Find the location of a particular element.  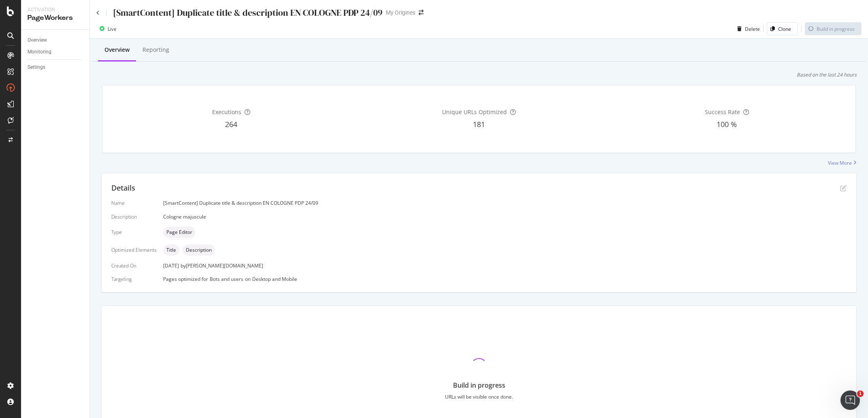

div: Optimized Elements is located at coordinates (134, 250).